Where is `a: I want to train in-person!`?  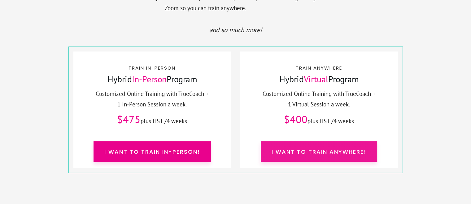 a: I want to train in-person! is located at coordinates (152, 151).